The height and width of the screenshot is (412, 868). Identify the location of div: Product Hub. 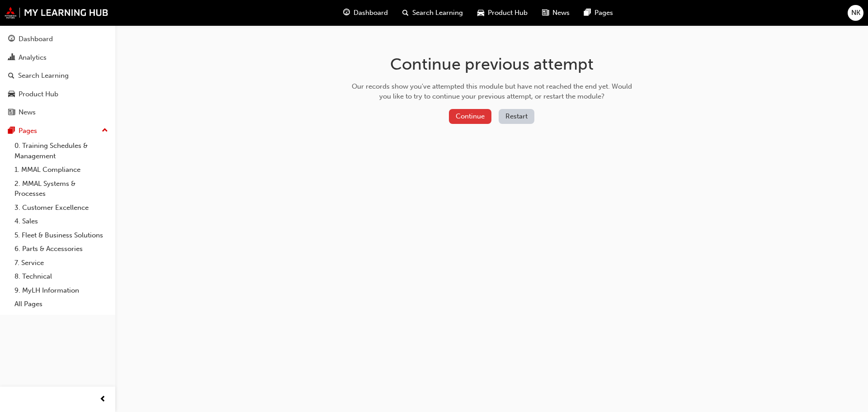
(38, 94).